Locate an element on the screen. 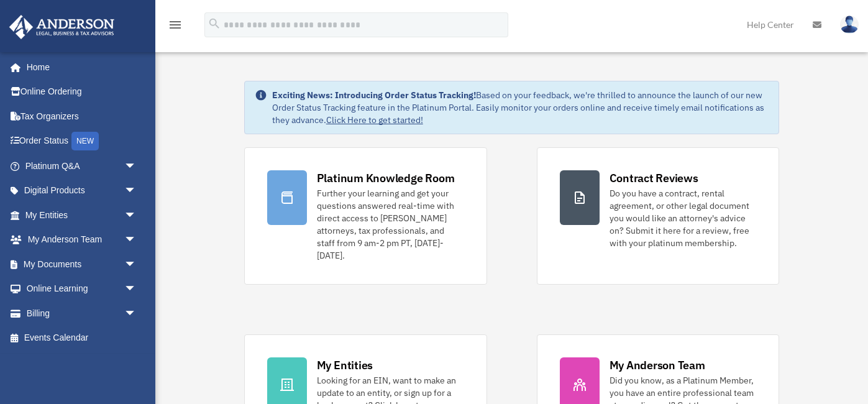 This screenshot has height=404, width=868. strong: Exciting News: Introducing Order Status Tracking! is located at coordinates (374, 95).